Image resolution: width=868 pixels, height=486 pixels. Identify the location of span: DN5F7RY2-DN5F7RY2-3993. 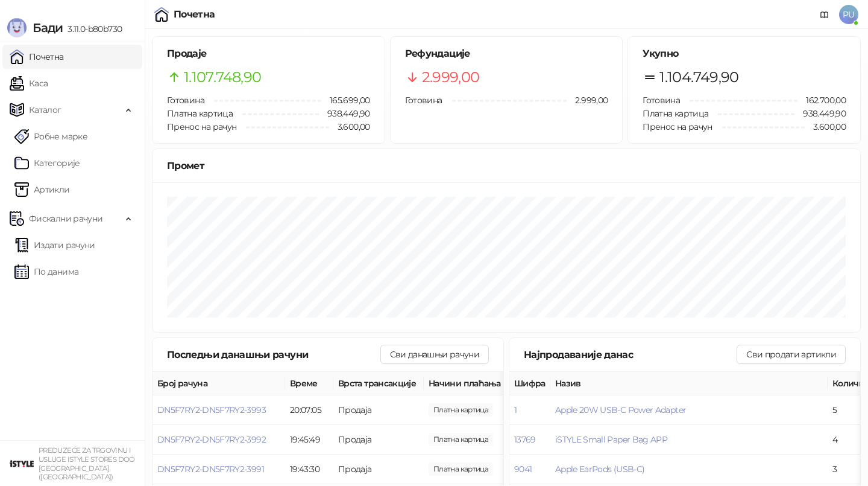
(211, 409).